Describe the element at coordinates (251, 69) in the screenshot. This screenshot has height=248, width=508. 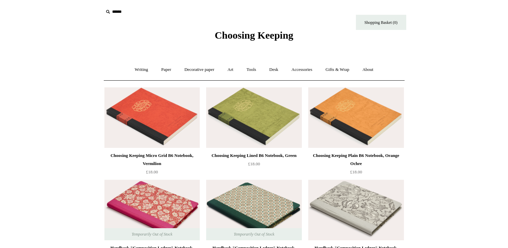
I see `a: Tools` at that location.